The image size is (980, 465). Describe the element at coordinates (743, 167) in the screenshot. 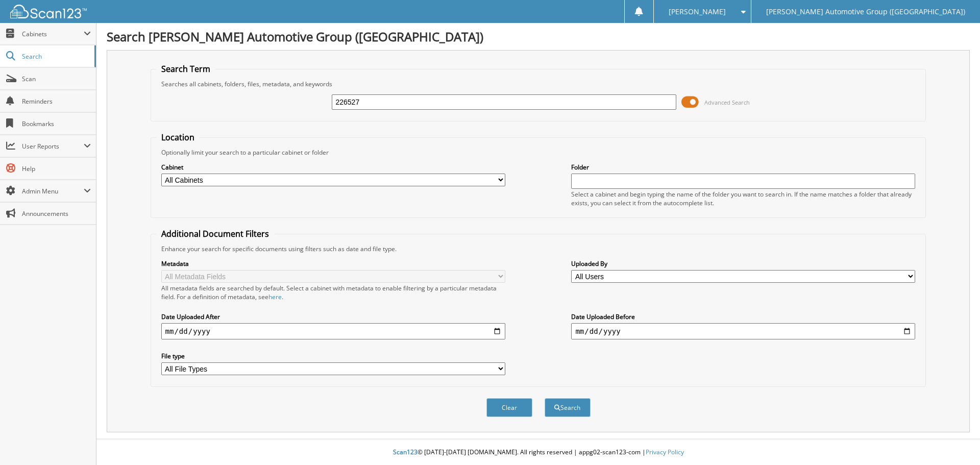

I see `label: Folder` at that location.